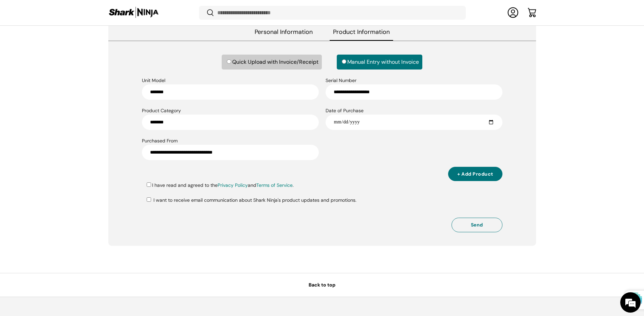 Image resolution: width=644 pixels, height=316 pixels. What do you see at coordinates (160, 141) in the screenshot?
I see `label: Purchased From` at bounding box center [160, 141].